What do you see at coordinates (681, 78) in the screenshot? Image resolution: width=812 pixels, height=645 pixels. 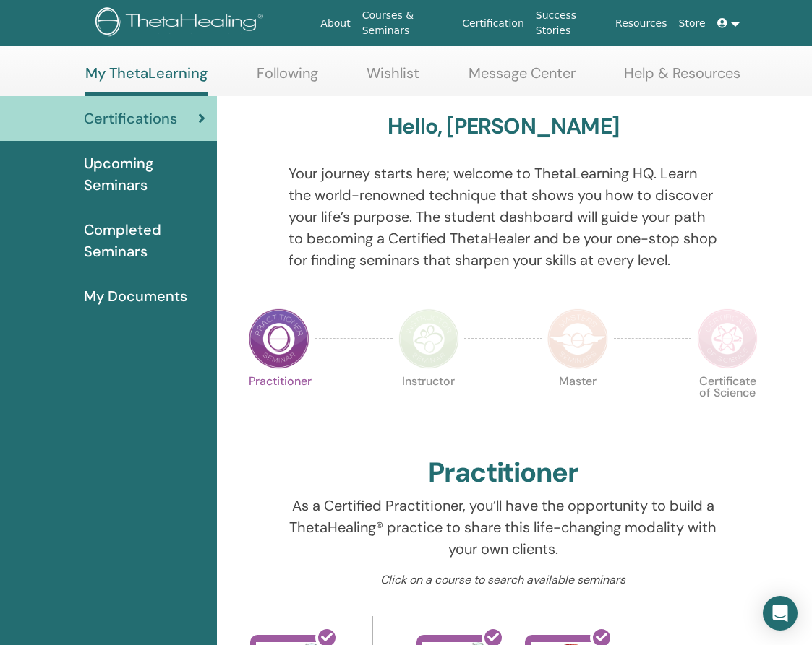 I see `a: Help & Resources` at bounding box center [681, 78].